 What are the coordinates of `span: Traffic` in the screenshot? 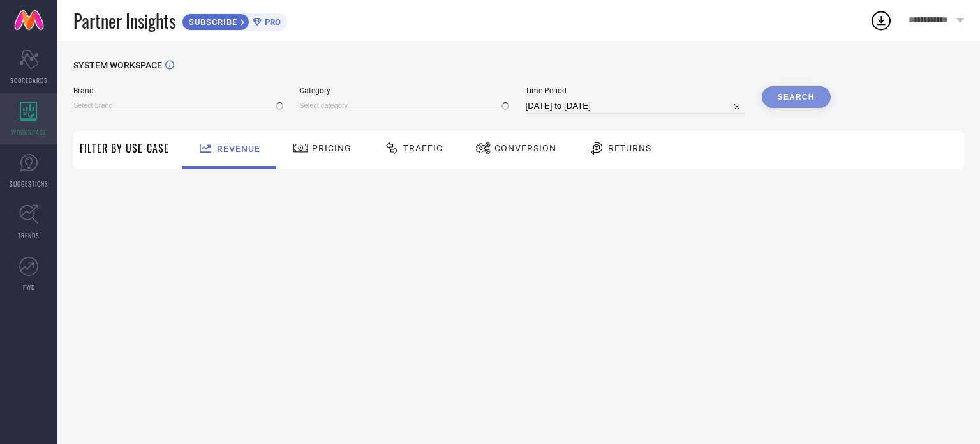 It's located at (423, 148).